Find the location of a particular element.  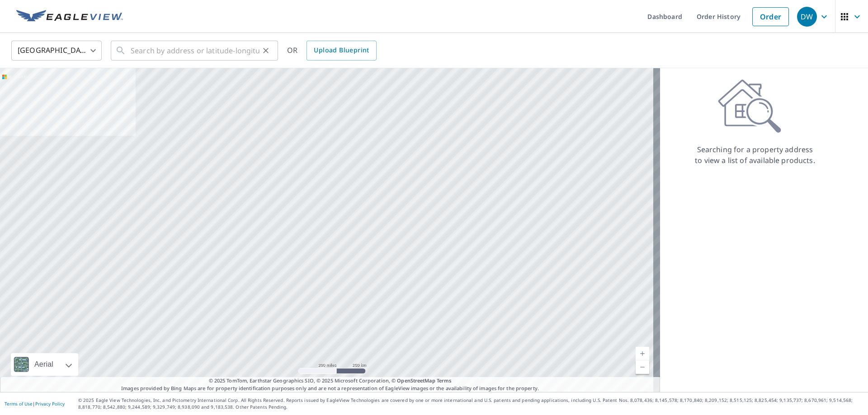

input: Search by address or latitude-longitude is located at coordinates (195, 50).